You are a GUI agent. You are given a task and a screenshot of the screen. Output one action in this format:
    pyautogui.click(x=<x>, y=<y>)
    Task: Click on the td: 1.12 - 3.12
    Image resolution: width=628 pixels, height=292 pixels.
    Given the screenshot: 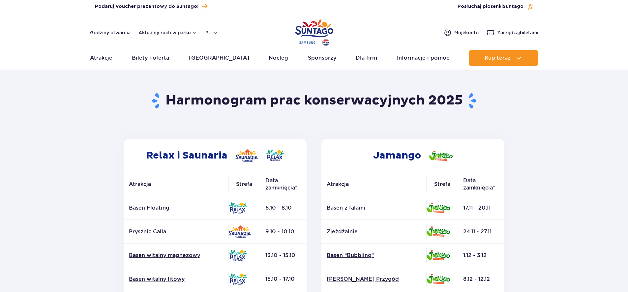 What is the action you would take?
    pyautogui.click(x=481, y=255)
    